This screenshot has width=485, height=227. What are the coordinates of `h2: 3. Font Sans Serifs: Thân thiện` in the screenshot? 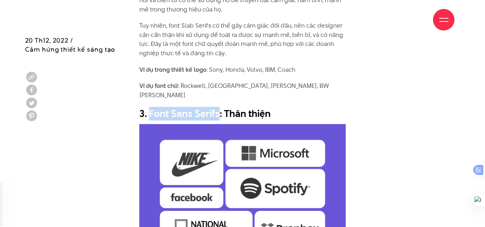 It's located at (242, 114).